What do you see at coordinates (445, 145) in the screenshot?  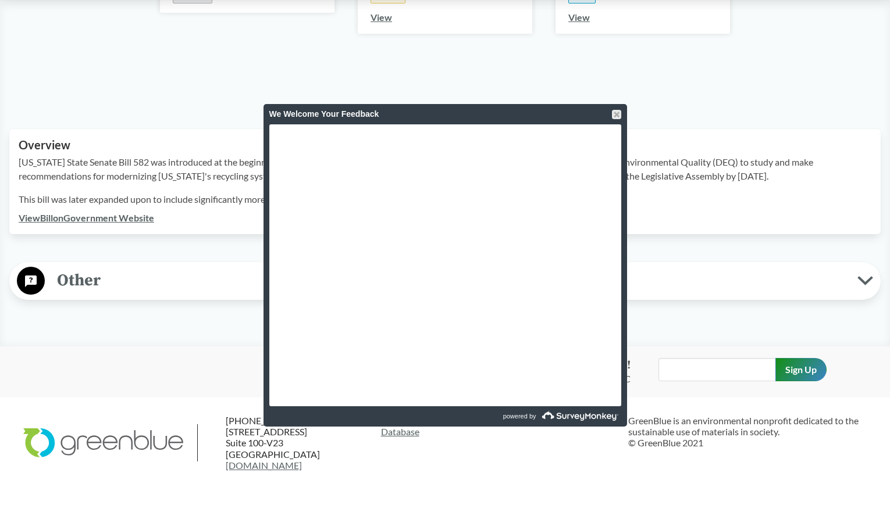 I see `h2: Overview` at bounding box center [445, 145].